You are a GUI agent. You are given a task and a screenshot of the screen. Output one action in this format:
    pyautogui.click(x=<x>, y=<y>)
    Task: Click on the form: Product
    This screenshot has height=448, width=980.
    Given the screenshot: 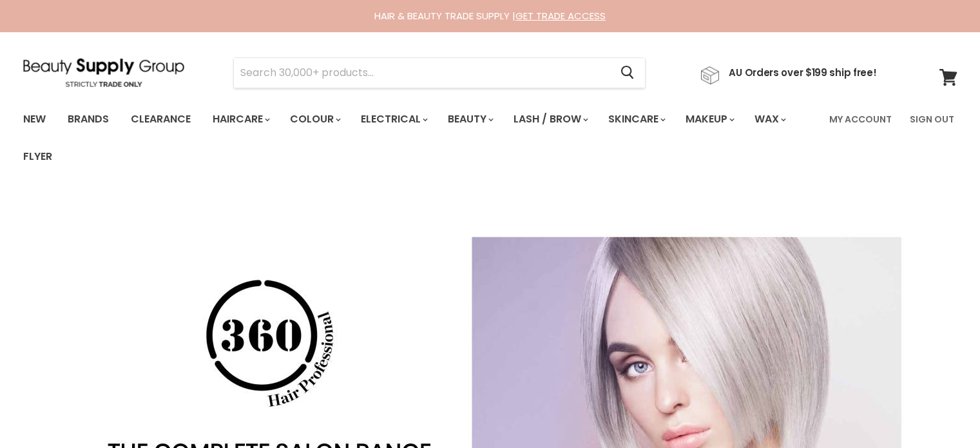 What is the action you would take?
    pyautogui.click(x=440, y=73)
    